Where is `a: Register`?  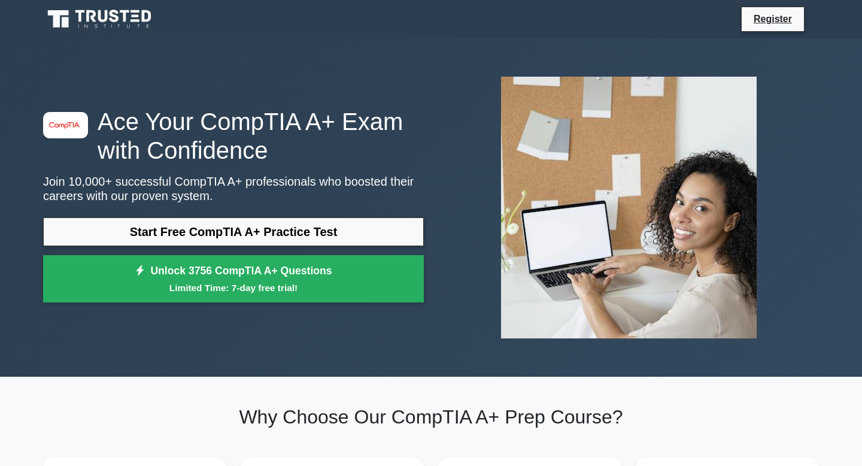 a: Register is located at coordinates (773, 19).